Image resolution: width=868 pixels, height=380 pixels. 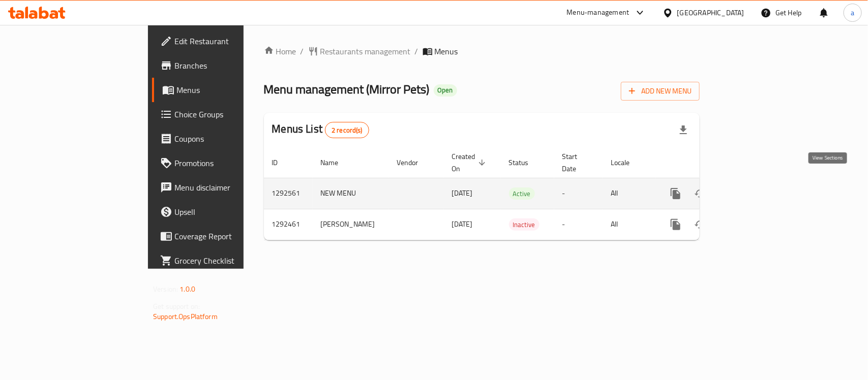 What do you see at coordinates (445, 91) in the screenshot?
I see `div: Open` at bounding box center [445, 91].